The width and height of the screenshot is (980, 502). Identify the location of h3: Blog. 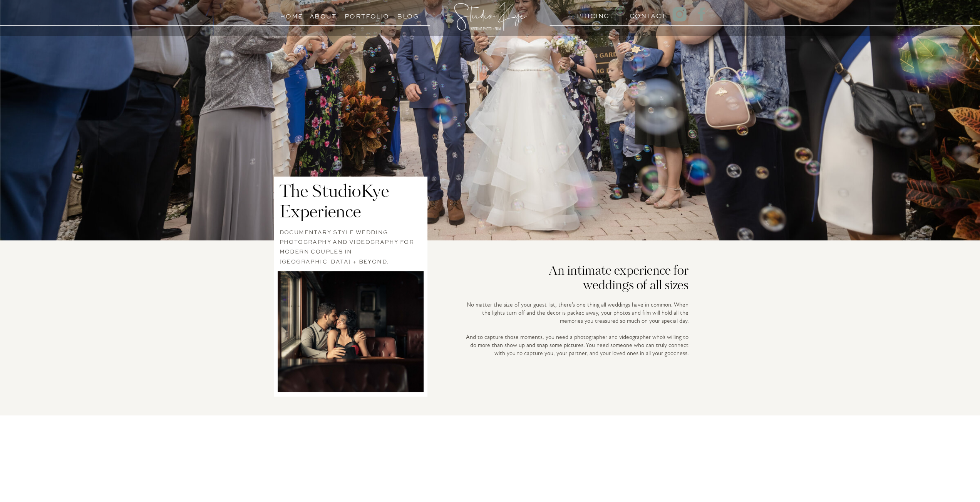
(408, 14).